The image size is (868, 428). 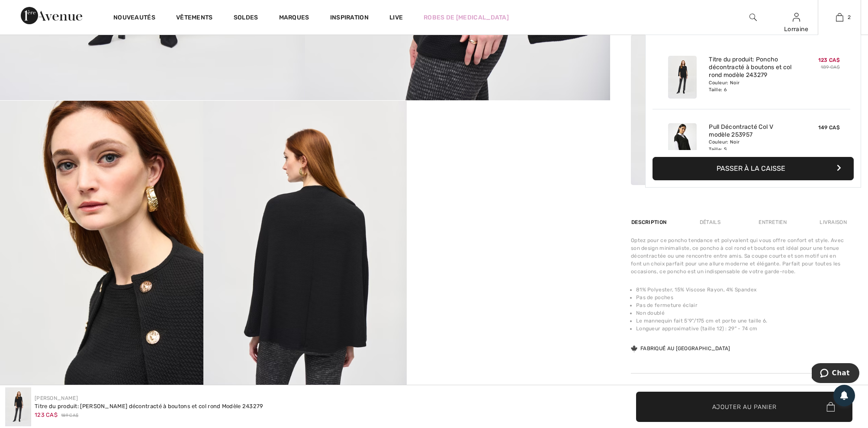 I want to click on a: 1ère Avenue, so click(x=51, y=15).